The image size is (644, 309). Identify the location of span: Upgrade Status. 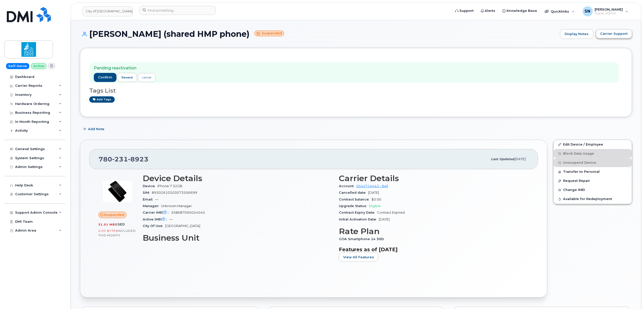
(354, 206).